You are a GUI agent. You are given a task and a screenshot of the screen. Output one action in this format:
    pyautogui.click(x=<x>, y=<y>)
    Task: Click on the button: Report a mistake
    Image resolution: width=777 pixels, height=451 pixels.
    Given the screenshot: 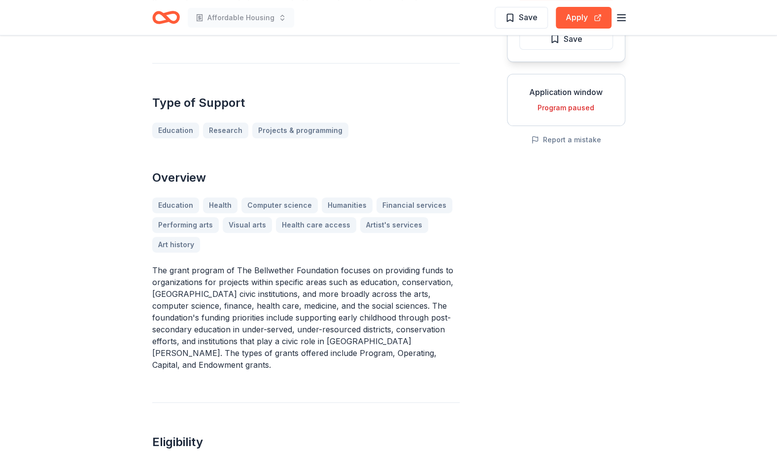 What is the action you would take?
    pyautogui.click(x=566, y=140)
    